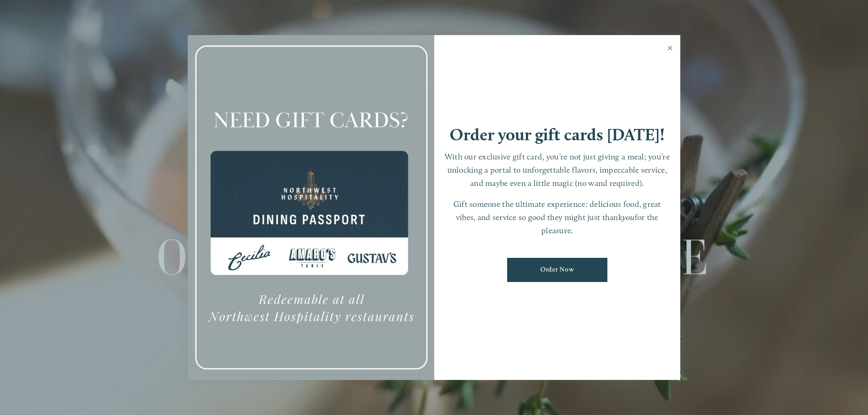 This screenshot has height=415, width=868. I want to click on a: Close, so click(670, 49).